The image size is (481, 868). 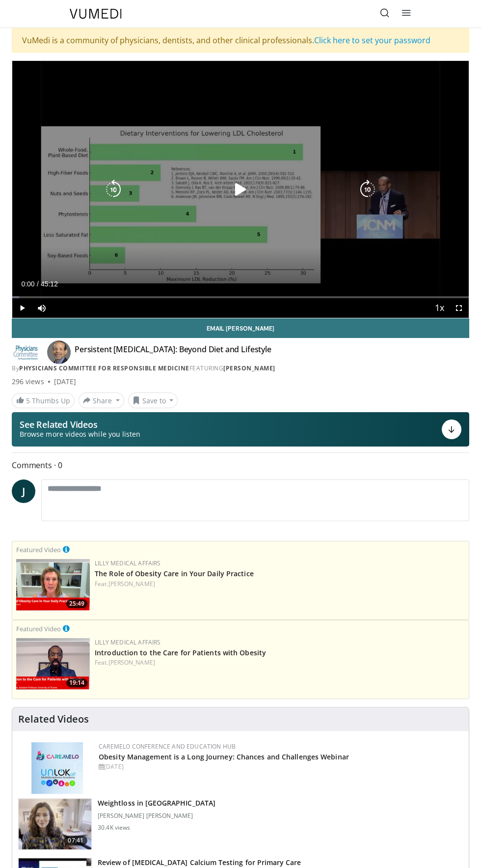 I want to click on button: Play, so click(x=22, y=308).